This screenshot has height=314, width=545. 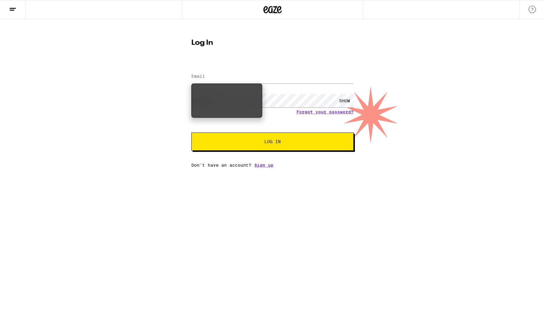 What do you see at coordinates (272, 165) in the screenshot?
I see `div: Don't have an account?` at bounding box center [272, 165].